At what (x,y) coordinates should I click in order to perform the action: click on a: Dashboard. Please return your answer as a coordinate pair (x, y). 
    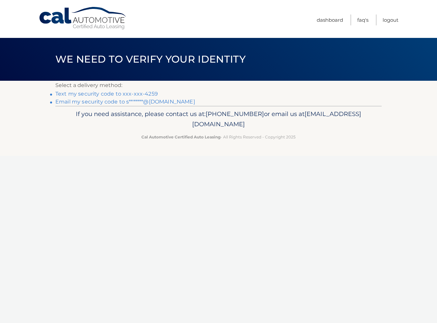
    Looking at the image, I should click on (330, 20).